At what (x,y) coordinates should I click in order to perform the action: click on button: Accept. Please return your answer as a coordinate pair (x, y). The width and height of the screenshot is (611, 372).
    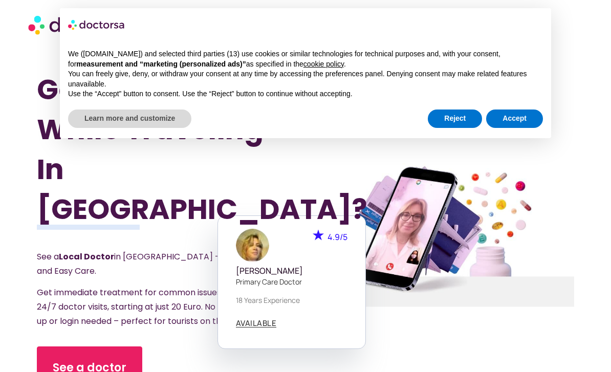
    Looking at the image, I should click on (514, 119).